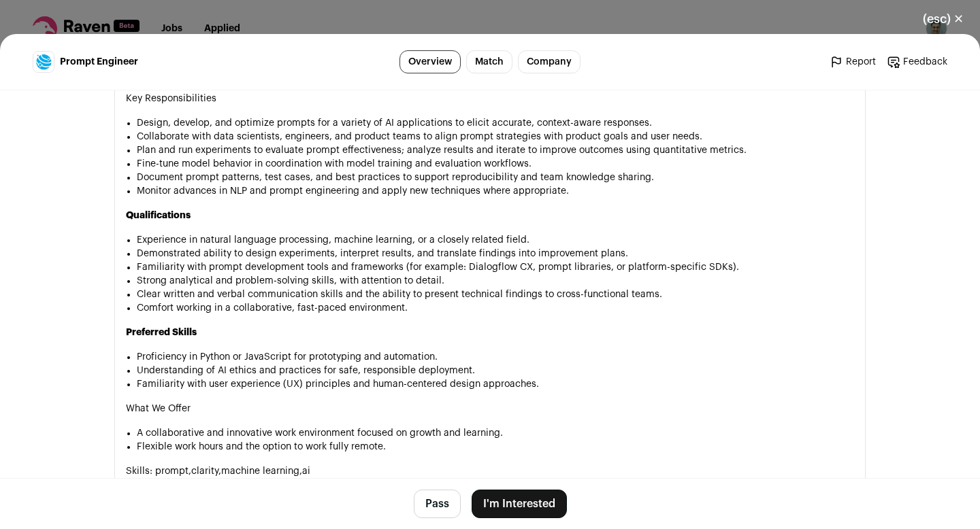 Image resolution: width=980 pixels, height=529 pixels. Describe the element at coordinates (437, 504) in the screenshot. I see `button: Pass` at that location.